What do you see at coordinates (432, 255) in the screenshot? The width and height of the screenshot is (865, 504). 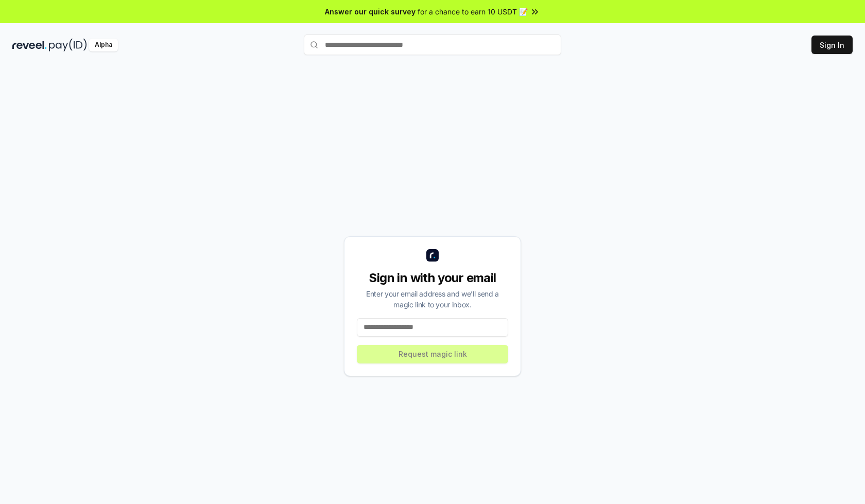 I see `img: logo_small` at bounding box center [432, 255].